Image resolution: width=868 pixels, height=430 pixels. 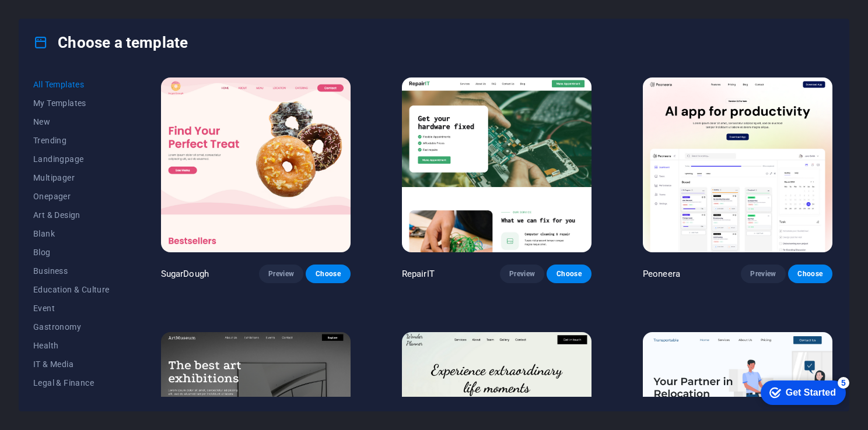 I want to click on button: Onepager, so click(x=71, y=196).